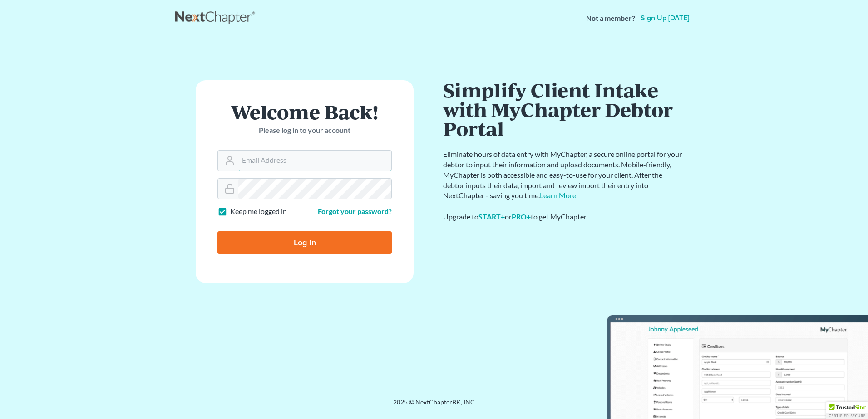  Describe the element at coordinates (492, 216) in the screenshot. I see `a: START+` at that location.